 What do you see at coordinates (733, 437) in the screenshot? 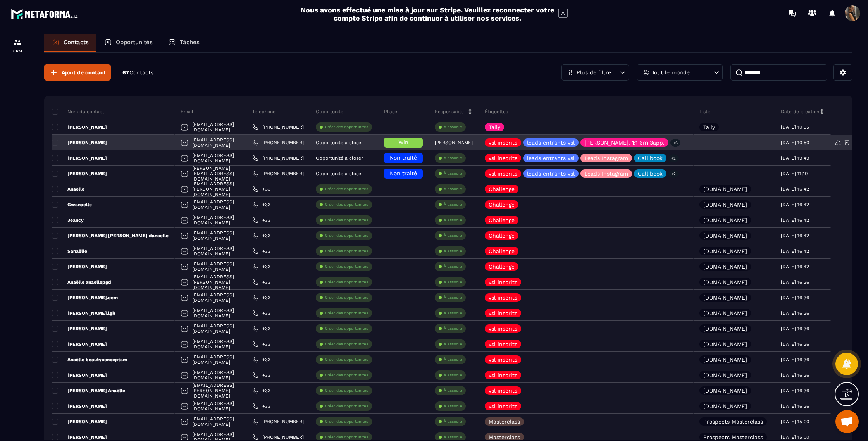
I see `p: Prospects Masterclass` at bounding box center [733, 437].